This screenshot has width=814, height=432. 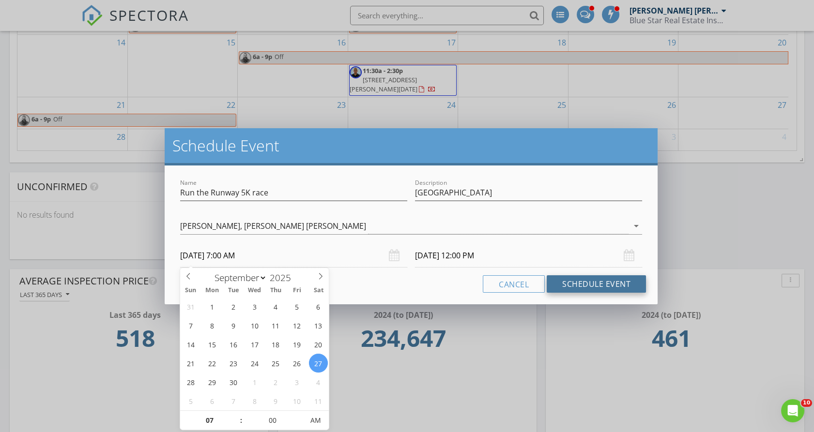 What do you see at coordinates (297, 344) in the screenshot?
I see `span: September 19, 2025` at bounding box center [297, 344].